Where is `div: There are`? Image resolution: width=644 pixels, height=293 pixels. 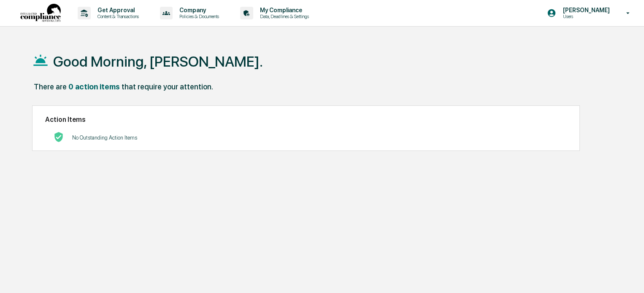
div: There are is located at coordinates (50, 87).